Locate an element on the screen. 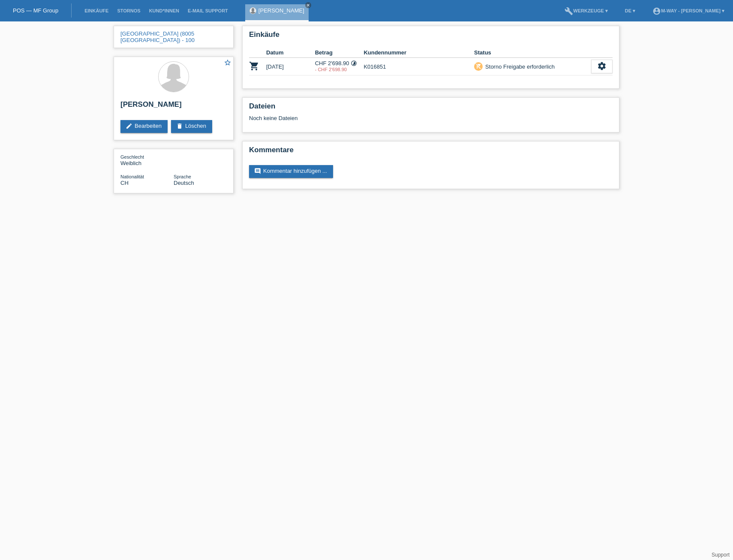  i: close is located at coordinates (309, 5).